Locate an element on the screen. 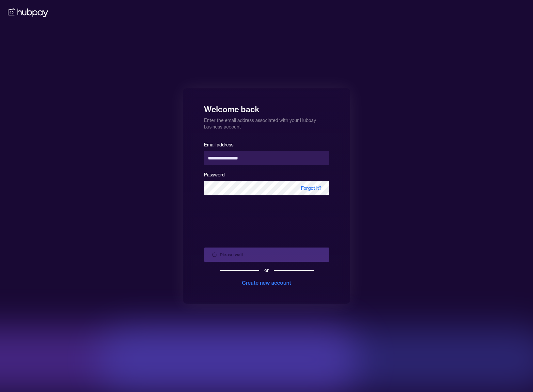 The image size is (533, 392). div: Create new account is located at coordinates (266, 283).